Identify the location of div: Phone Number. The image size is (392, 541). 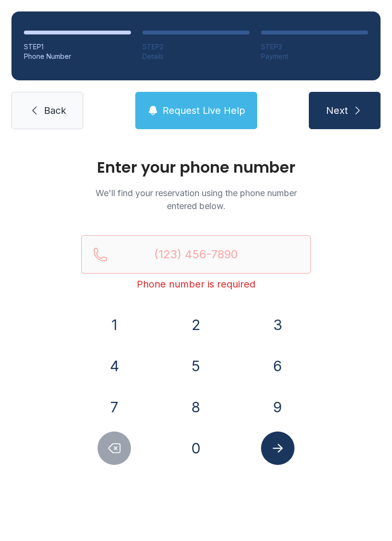
(78, 56).